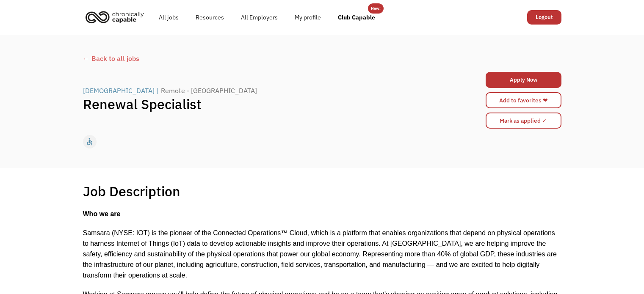 The height and width of the screenshot is (294, 644). What do you see at coordinates (523, 80) in the screenshot?
I see `a: Apply Now` at bounding box center [523, 80].